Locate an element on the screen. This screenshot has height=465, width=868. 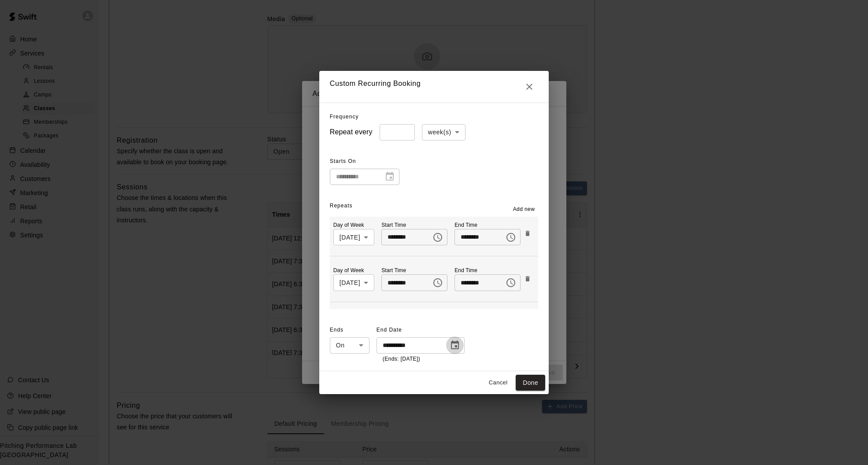
button: Add new is located at coordinates (524, 210).